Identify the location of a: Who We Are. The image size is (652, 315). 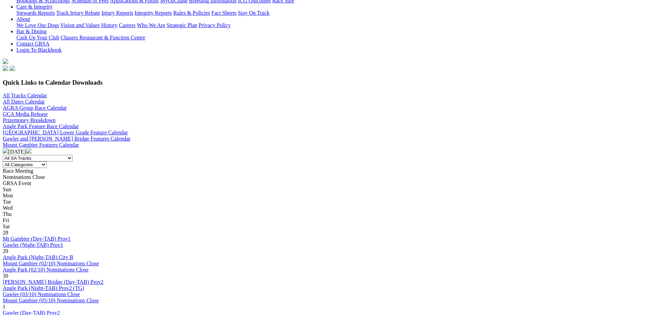
(151, 25).